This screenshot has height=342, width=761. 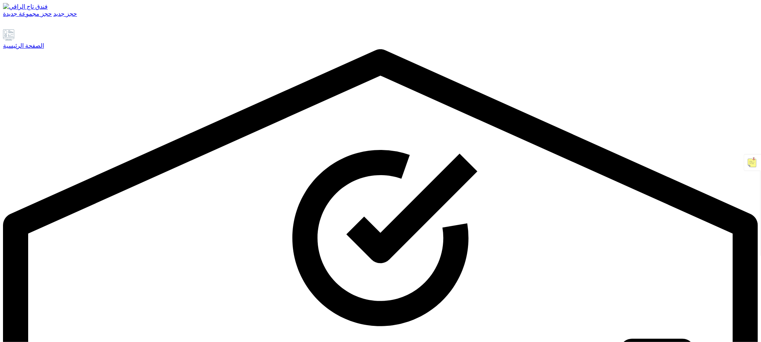 What do you see at coordinates (27, 14) in the screenshot?
I see `a: حجز مجموعة جديدة` at bounding box center [27, 14].